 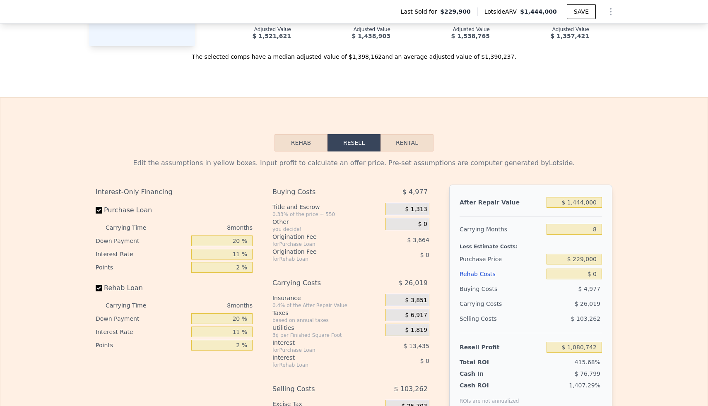 What do you see at coordinates (99, 288) in the screenshot?
I see `input: Rehab Loan` at bounding box center [99, 288].